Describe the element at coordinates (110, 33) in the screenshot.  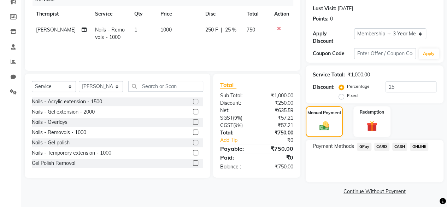
I see `span: Nails - Removals - 1000` at that location.